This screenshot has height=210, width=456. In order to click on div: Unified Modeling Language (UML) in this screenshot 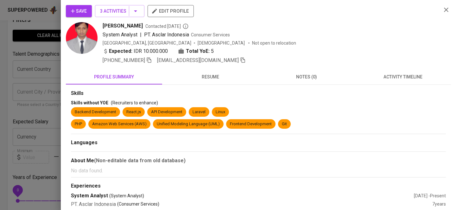, I will do `click(188, 124)`.